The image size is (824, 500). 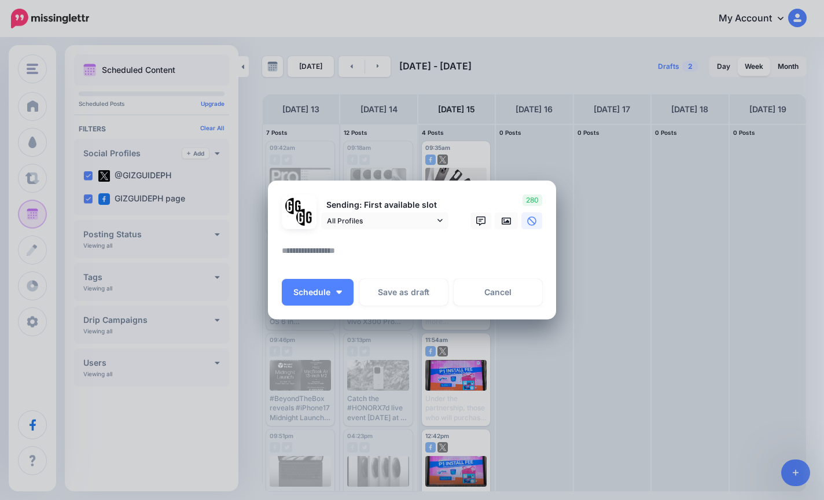 What do you see at coordinates (312, 292) in the screenshot?
I see `span: Schedule` at bounding box center [312, 292].